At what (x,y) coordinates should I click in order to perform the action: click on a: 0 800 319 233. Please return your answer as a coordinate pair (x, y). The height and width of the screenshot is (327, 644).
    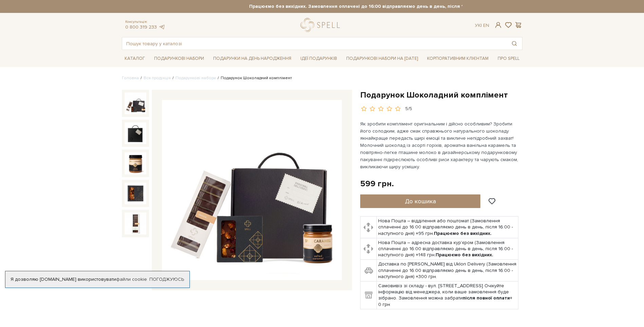
    Looking at the image, I should click on (141, 27).